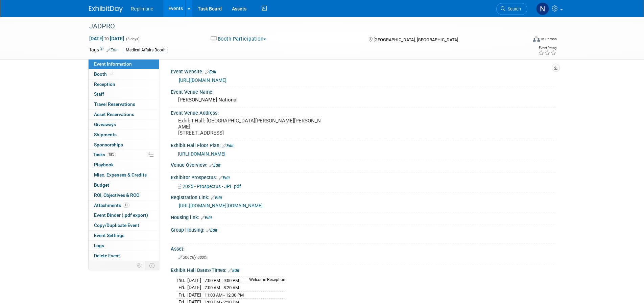  I want to click on img: Format-Inperson.png, so click(537, 39).